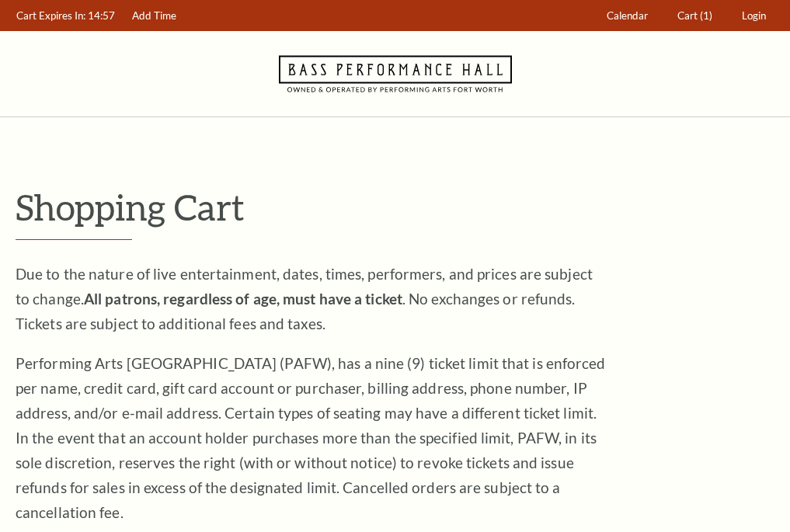 The height and width of the screenshot is (532, 790). I want to click on span: Cart, so click(688, 16).